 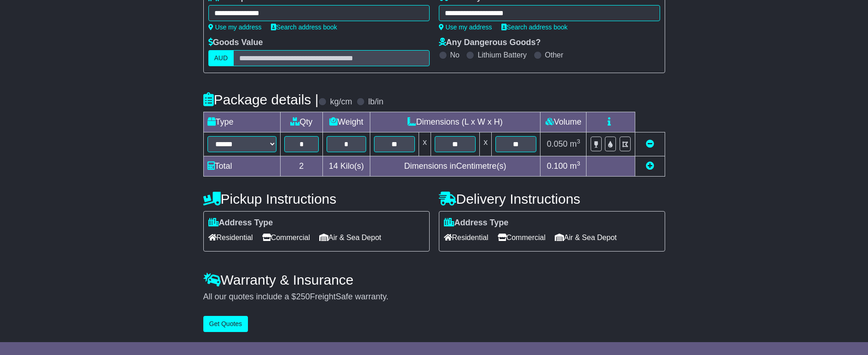 What do you see at coordinates (341, 102) in the screenshot?
I see `label: kg/cm` at bounding box center [341, 102].